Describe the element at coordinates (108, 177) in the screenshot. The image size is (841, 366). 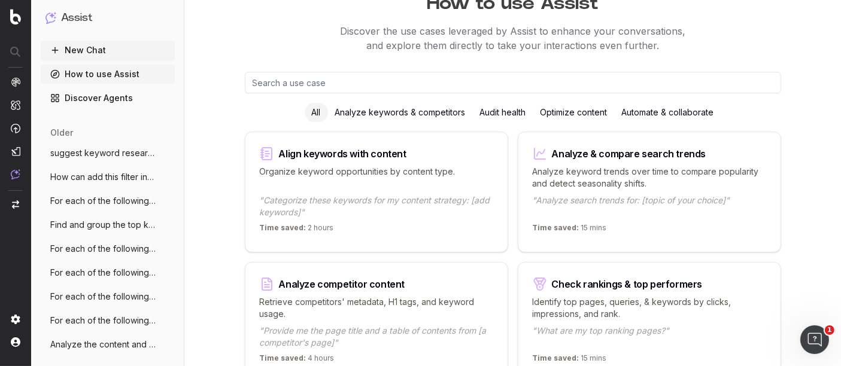
I see `button: How can add this filter in the http code` at that location.